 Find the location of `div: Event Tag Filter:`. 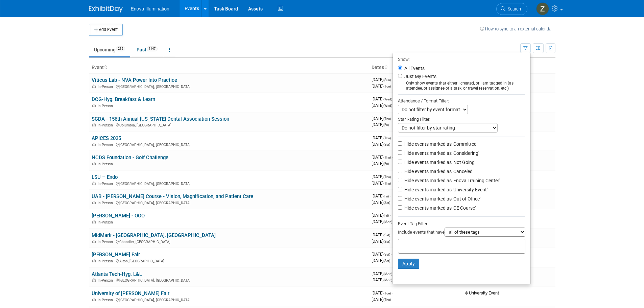

div: Event Tag Filter: is located at coordinates (461, 223).